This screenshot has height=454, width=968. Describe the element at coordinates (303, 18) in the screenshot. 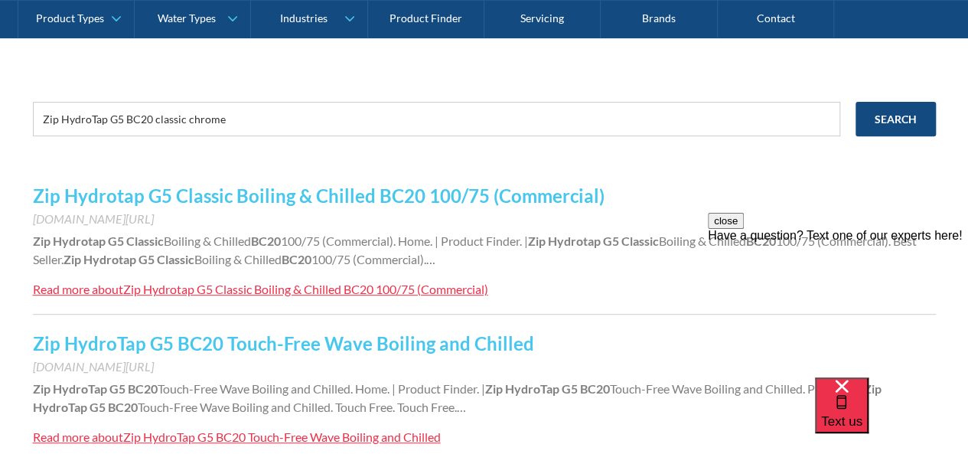

I see `div: Industries` at that location.